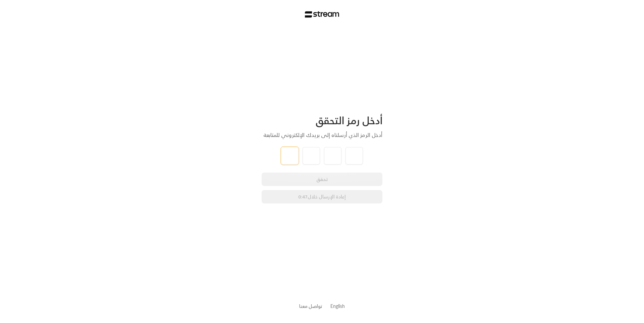  I want to click on a: تواصل معنا, so click(310, 306).